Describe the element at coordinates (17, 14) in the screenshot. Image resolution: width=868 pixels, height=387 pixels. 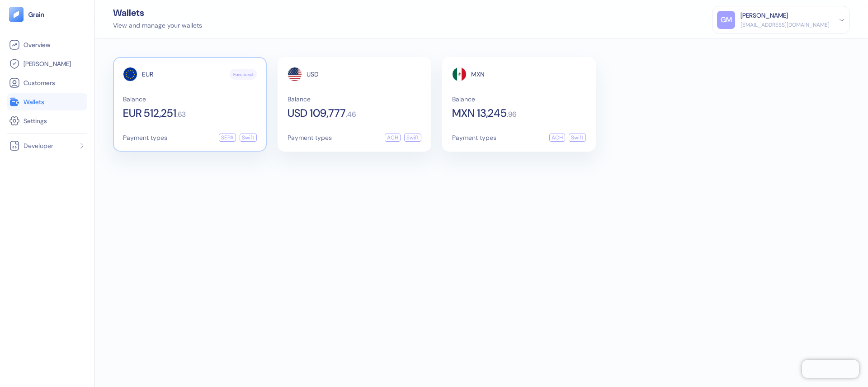
I see `img: logo-tablet-V2.svg` at that location.